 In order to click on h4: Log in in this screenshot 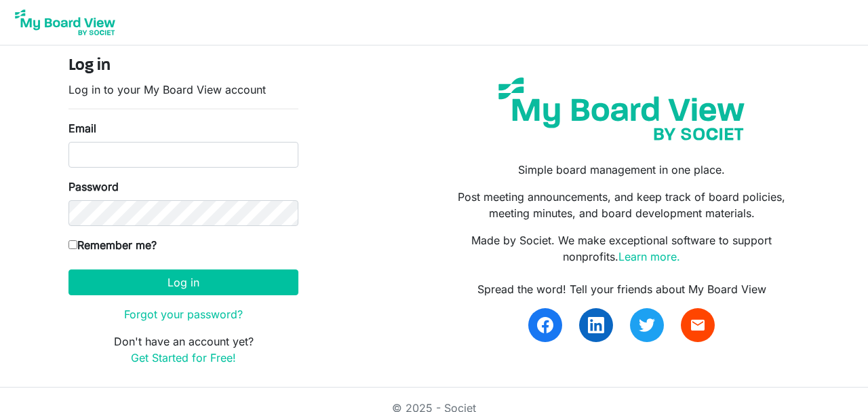, I will do `click(183, 66)`.